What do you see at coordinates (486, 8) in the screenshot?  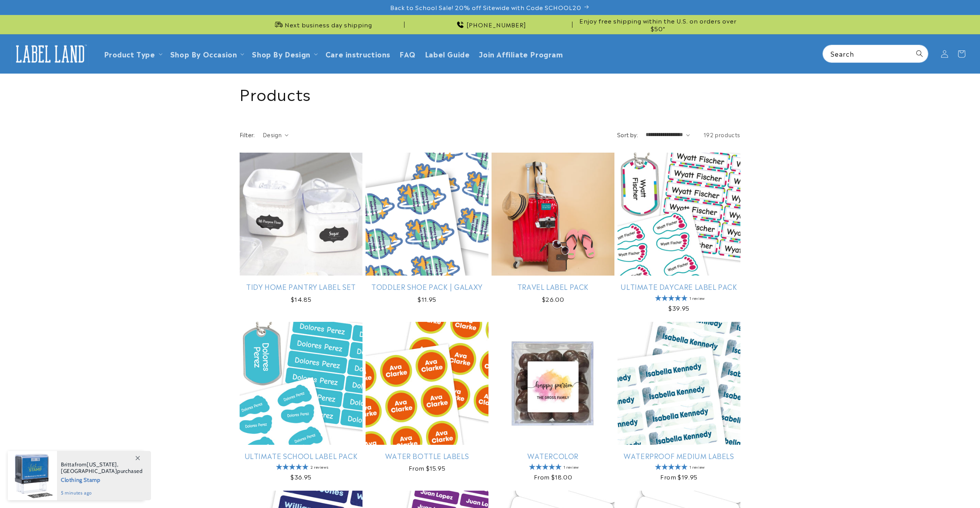 I see `span: Back to School Sale! 20% off Sitewide with Code SCHOOL20` at bounding box center [486, 8].